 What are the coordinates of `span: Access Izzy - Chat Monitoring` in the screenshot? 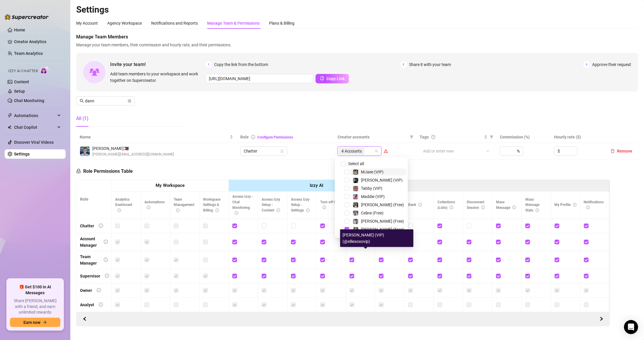 It's located at (242, 205).